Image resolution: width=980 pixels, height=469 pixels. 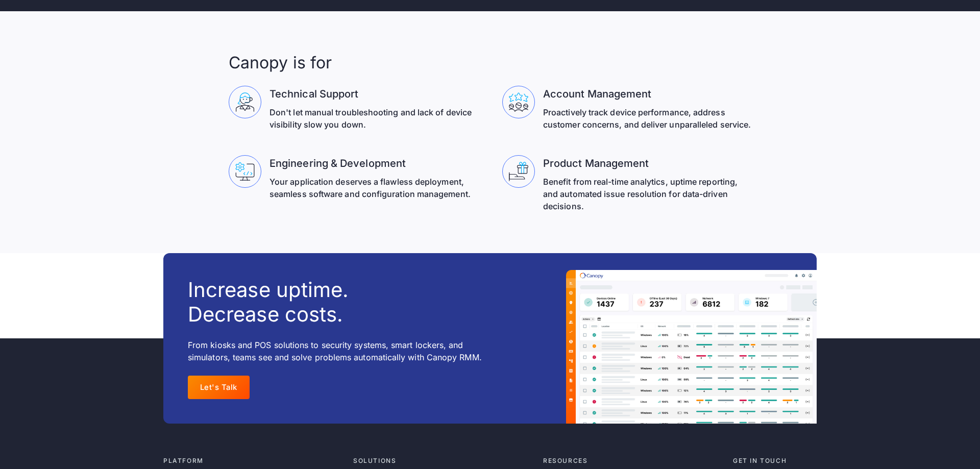 I want to click on img: Canopy Supports Account management Teams, so click(x=519, y=102).